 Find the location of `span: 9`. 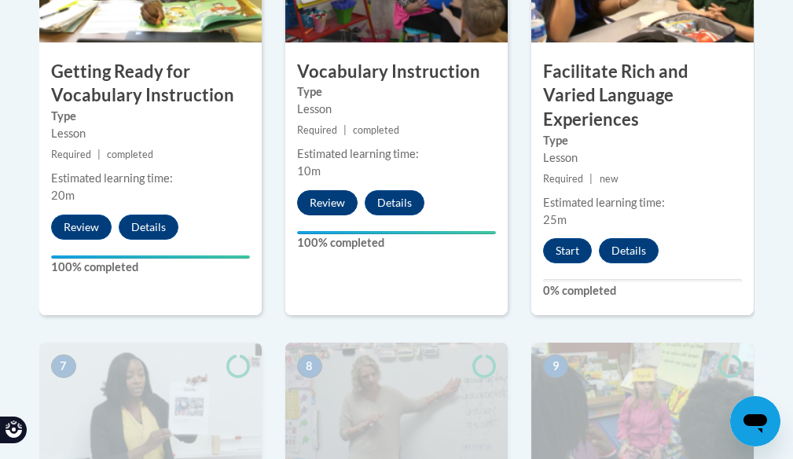

span: 9 is located at coordinates (555, 366).